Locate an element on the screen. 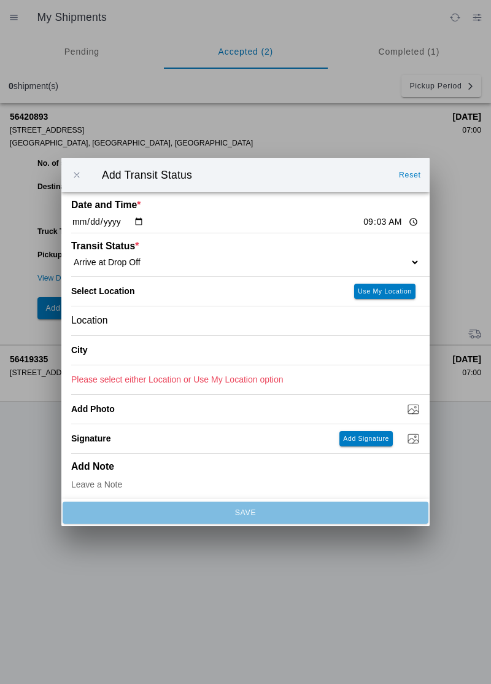 The image size is (491, 684). ion-button: Use My Location is located at coordinates (385, 291).